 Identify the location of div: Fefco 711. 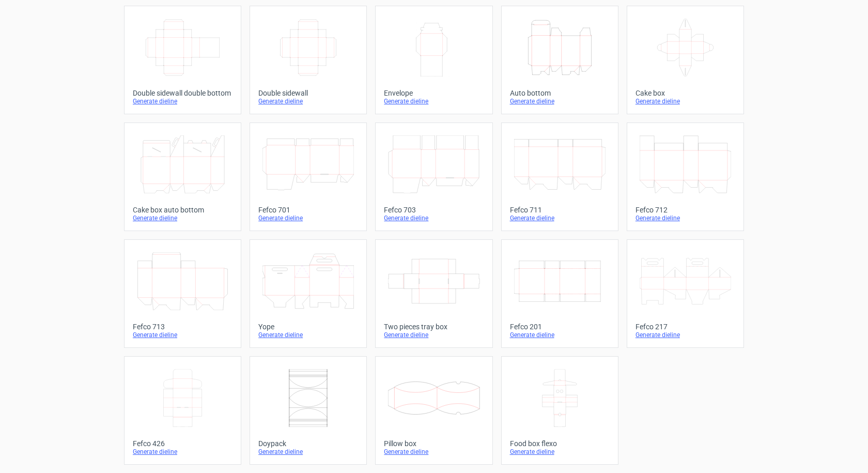
(560, 210).